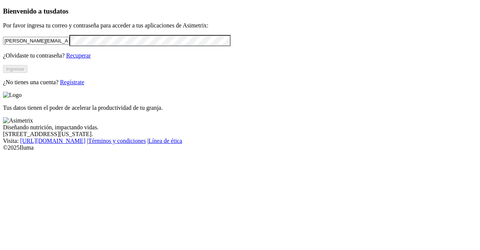  What do you see at coordinates (240, 108) in the screenshot?
I see `p: Tus datos tienen el poder de acelerar la productividad de tu granja.` at bounding box center [240, 108].